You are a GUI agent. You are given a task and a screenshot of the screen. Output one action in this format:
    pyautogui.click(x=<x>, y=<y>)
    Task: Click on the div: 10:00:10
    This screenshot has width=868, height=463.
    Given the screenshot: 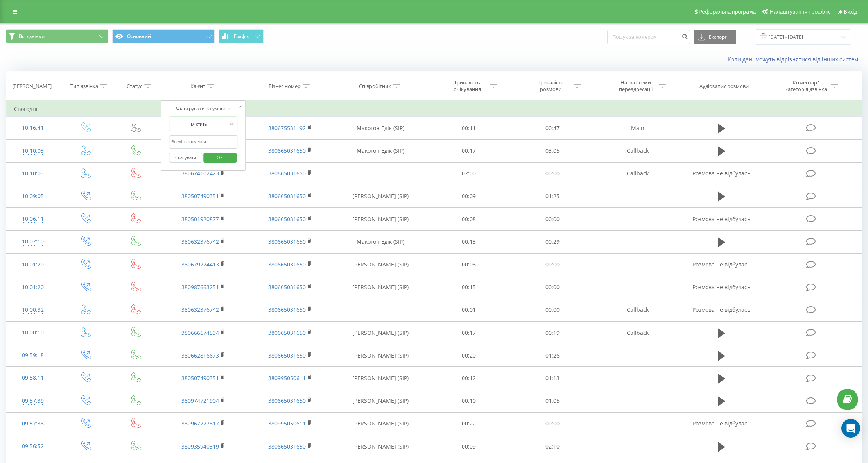 What is the action you would take?
    pyautogui.click(x=33, y=333)
    